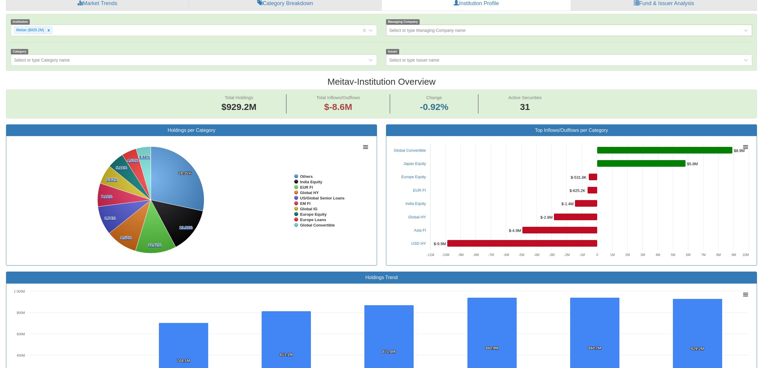 Image resolution: width=763 pixels, height=368 pixels. Describe the element at coordinates (389, 352) in the screenshot. I see `tspan: 871.4M` at that location.